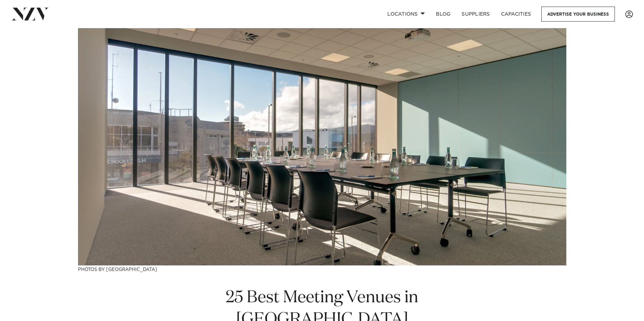 This screenshot has width=644, height=321. What do you see at coordinates (516, 14) in the screenshot?
I see `a: Capacities` at bounding box center [516, 14].